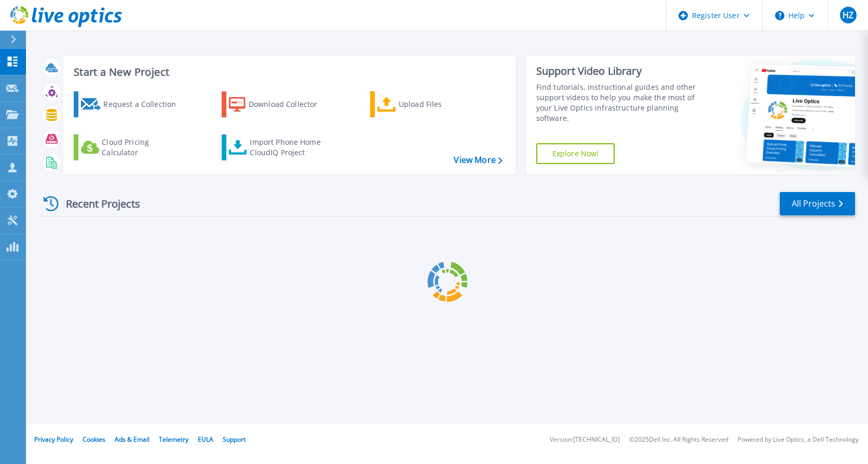 The width and height of the screenshot is (868, 464). Describe the element at coordinates (173, 439) in the screenshot. I see `a: Telemetry` at that location.